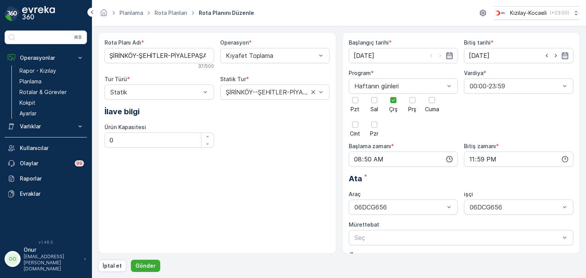  I want to click on span: Pzt, so click(355, 109).